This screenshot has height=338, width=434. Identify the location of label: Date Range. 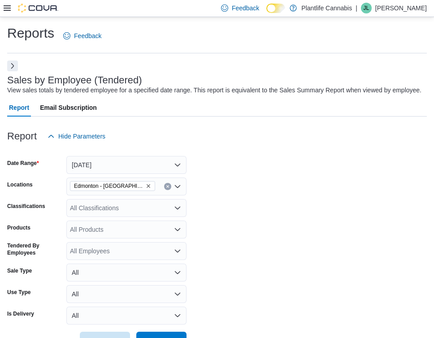
(23, 163).